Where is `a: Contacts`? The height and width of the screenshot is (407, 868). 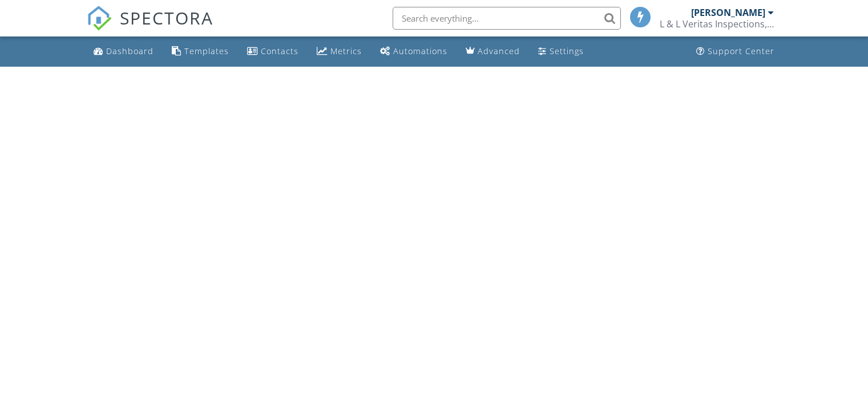 a: Contacts is located at coordinates (273, 51).